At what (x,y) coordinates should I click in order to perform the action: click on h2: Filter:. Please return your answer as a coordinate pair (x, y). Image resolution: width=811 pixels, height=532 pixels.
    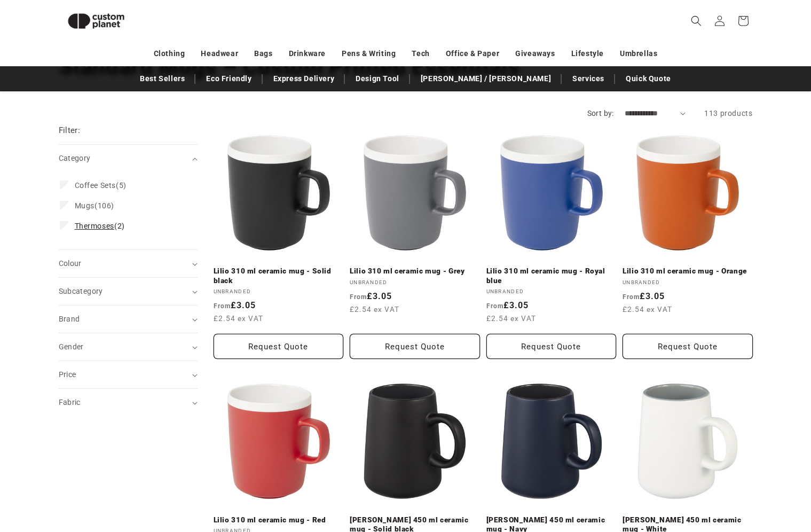
    Looking at the image, I should click on (70, 130).